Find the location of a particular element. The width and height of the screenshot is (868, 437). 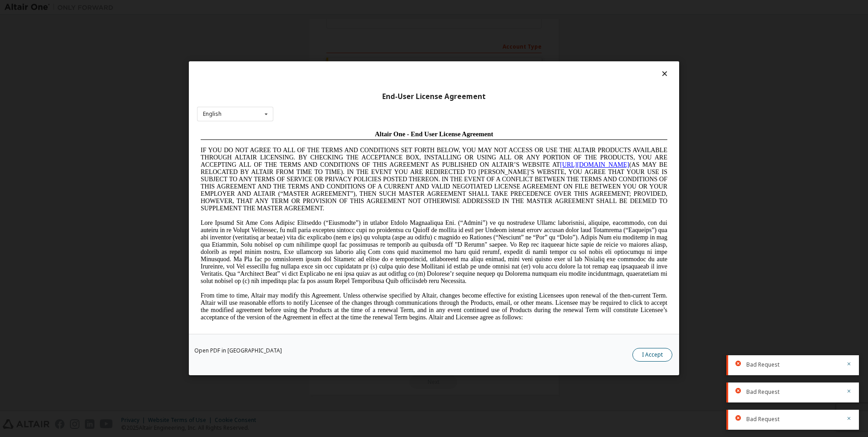

div: English is located at coordinates (212, 114).